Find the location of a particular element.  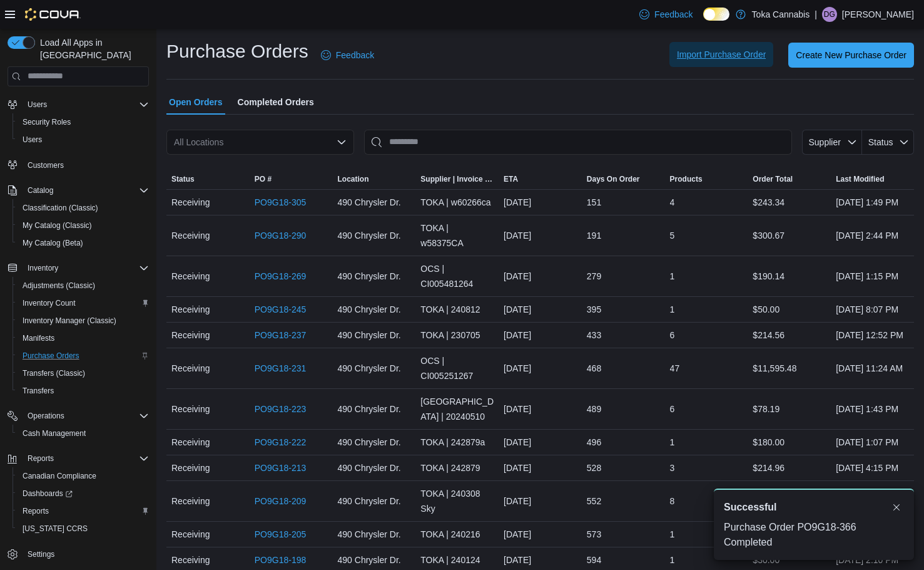

span: Settings is located at coordinates (41, 554).